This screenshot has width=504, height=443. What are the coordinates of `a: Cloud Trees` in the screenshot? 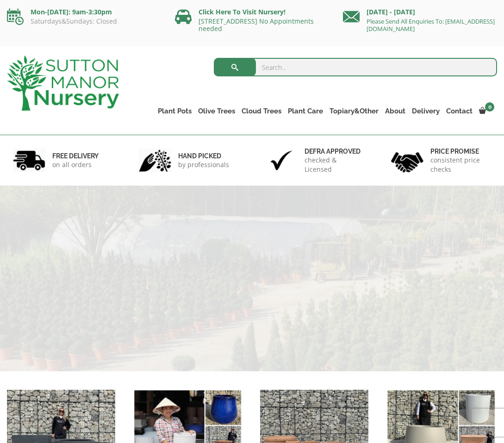 It's located at (261, 111).